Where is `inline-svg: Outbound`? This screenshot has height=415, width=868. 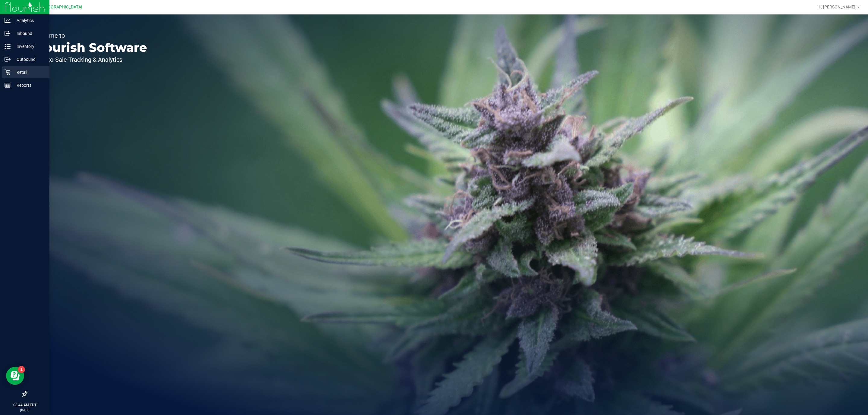
inline-svg: Outbound is located at coordinates (7, 59).